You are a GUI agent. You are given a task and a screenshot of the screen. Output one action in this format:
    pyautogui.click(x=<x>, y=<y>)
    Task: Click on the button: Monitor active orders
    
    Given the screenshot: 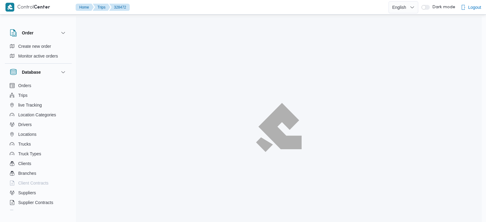 What is the action you would take?
    pyautogui.click(x=38, y=56)
    